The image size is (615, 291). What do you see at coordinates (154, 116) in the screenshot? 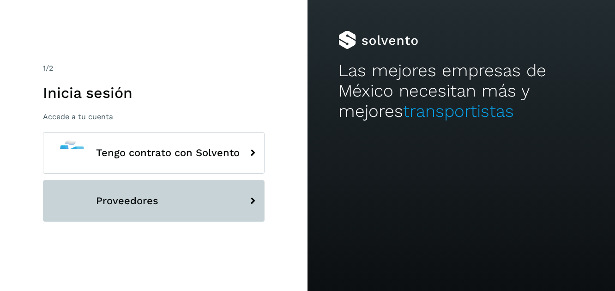
I see `p: Accede a tu cuenta` at bounding box center [154, 116].